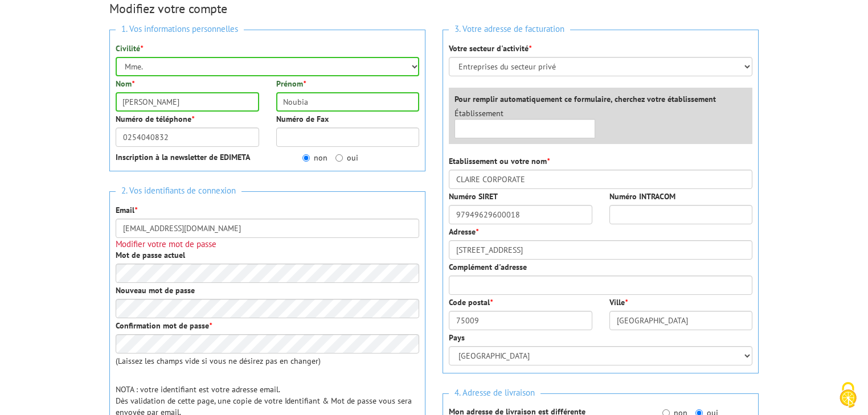 This screenshot has width=868, height=415. What do you see at coordinates (125, 83) in the screenshot?
I see `label: Nom` at bounding box center [125, 83].